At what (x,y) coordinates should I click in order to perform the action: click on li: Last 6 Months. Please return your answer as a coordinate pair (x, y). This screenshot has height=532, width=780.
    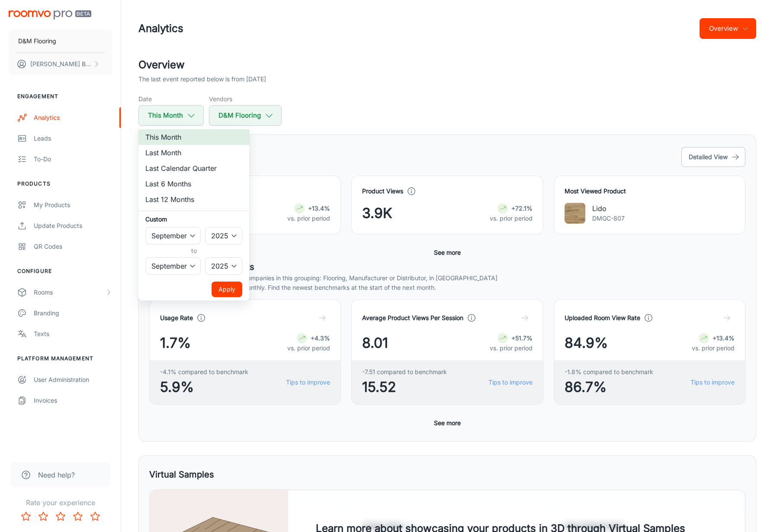
    Looking at the image, I should click on (194, 184).